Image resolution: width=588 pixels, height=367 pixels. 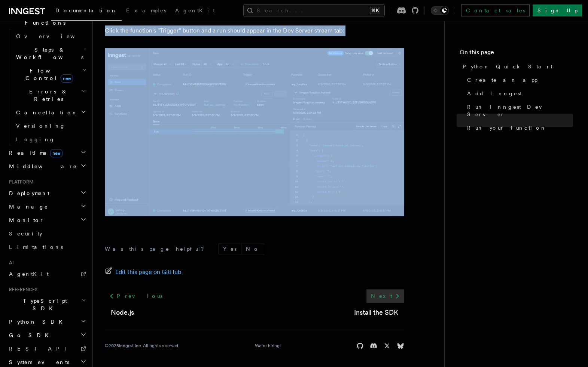 I want to click on span: Python SDK, so click(x=37, y=322).